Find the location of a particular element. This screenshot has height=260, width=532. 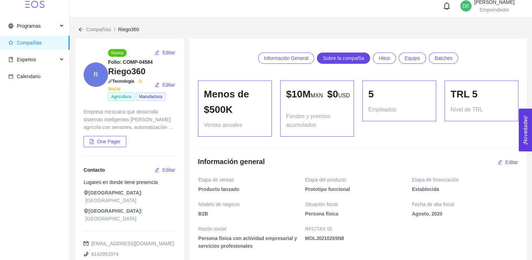

span: Persona física is located at coordinates (358, 216).